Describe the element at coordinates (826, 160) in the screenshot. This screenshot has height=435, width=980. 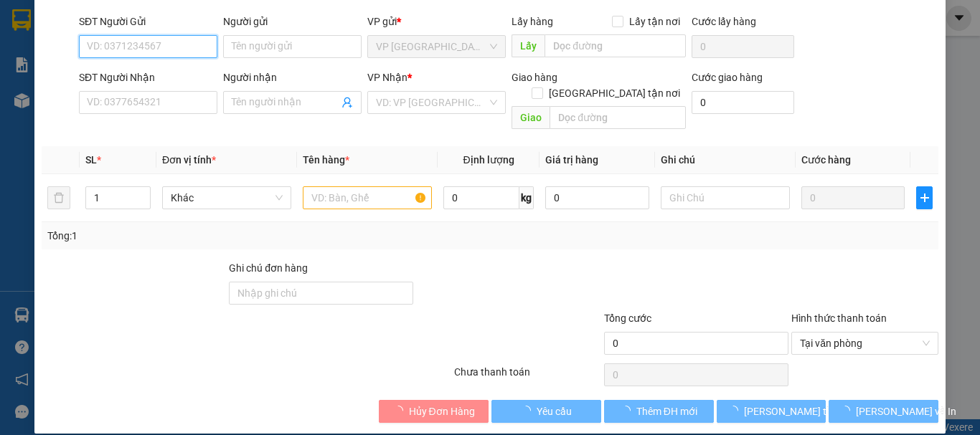
I see `span: Cước hàng` at that location.